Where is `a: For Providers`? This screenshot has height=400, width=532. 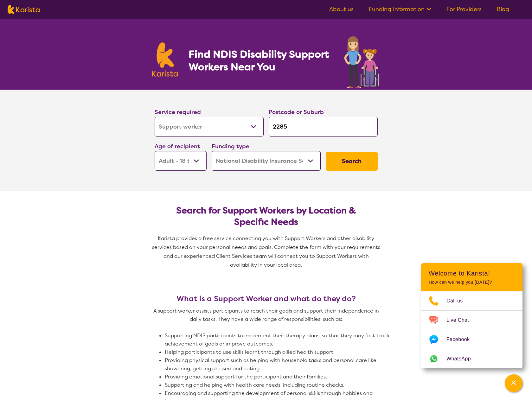
a: For Providers is located at coordinates (464, 9).